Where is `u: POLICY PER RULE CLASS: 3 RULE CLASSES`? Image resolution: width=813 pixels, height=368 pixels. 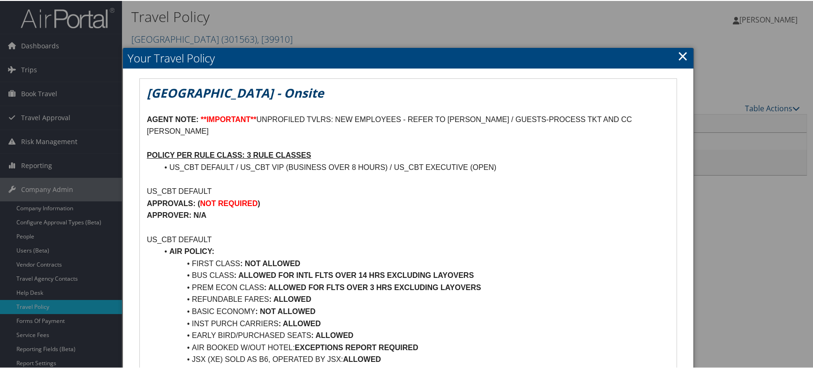
u: POLICY PER RULE CLASS: 3 RULE CLASSES is located at coordinates (229, 154).